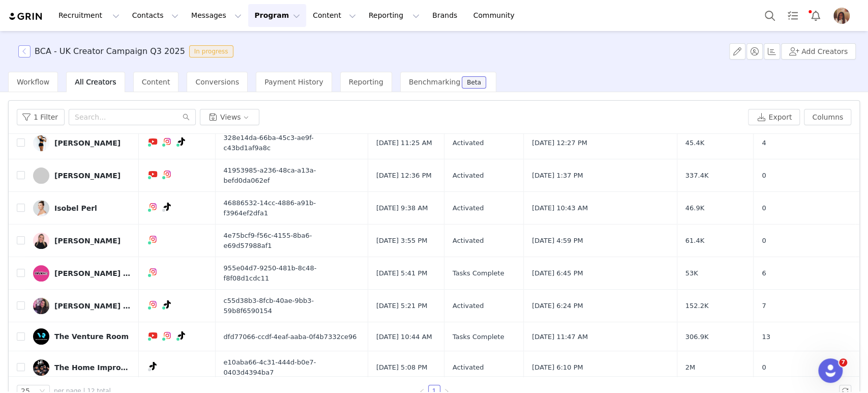  Describe the element at coordinates (819, 51) in the screenshot. I see `button: Add Creators` at that location.